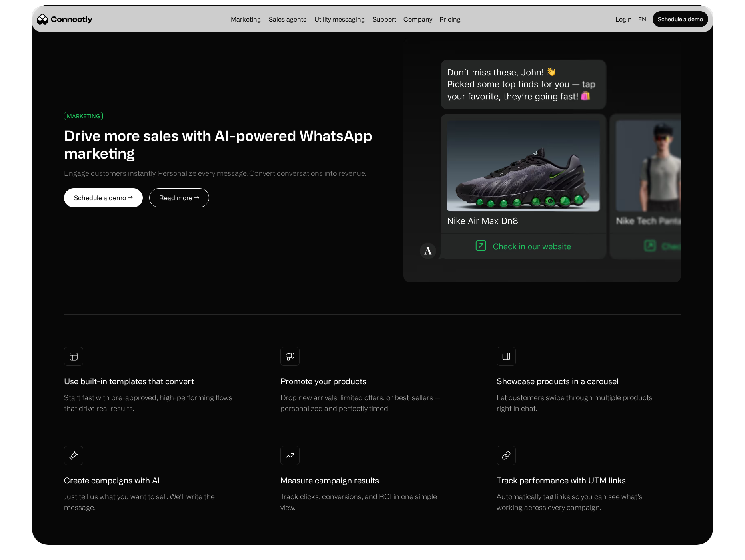 The height and width of the screenshot is (560, 745). I want to click on div: Engage customers instantly. Personalize every message. Convert conversations into revenue., so click(215, 174).